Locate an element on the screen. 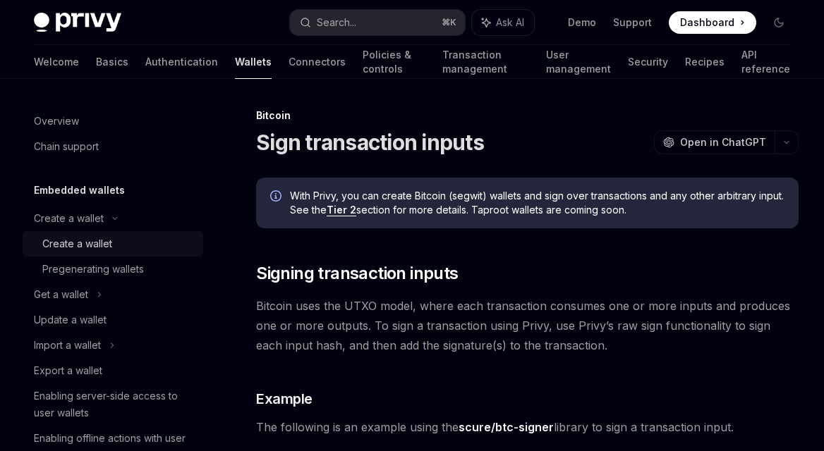  a: Authentication is located at coordinates (181, 62).